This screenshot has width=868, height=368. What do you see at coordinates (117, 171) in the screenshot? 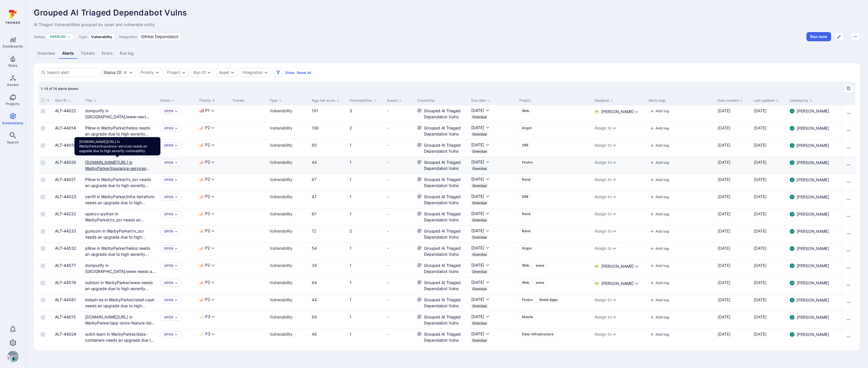
I see `a: github.com/jackc/pgx/v4 in WarbyParker/insurance-services needs an upgrade due to high severity v...` at bounding box center [117, 171].